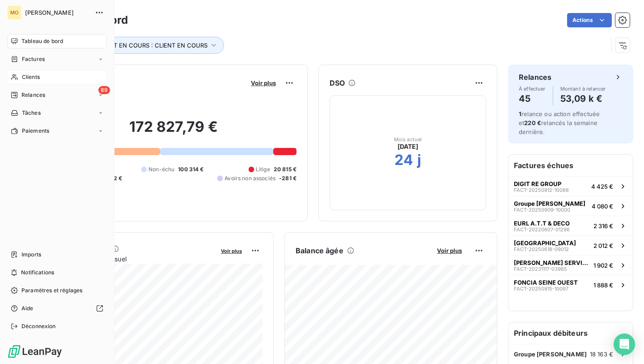 Image resolution: width=644 pixels, height=364 pixels. What do you see at coordinates (288, 178) in the screenshot?
I see `span: -281 €` at bounding box center [288, 178].